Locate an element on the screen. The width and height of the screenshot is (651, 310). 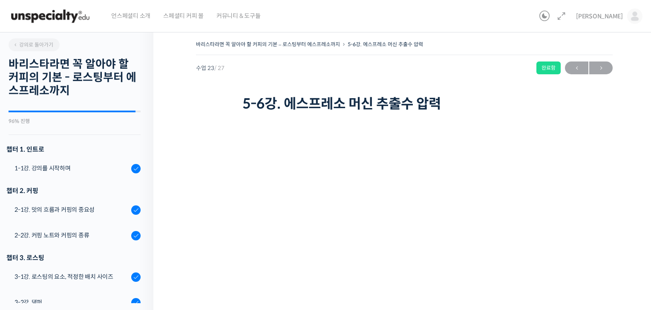
a: 5-6강. 에스프레소 머신 추출수 압력 is located at coordinates (385, 44).